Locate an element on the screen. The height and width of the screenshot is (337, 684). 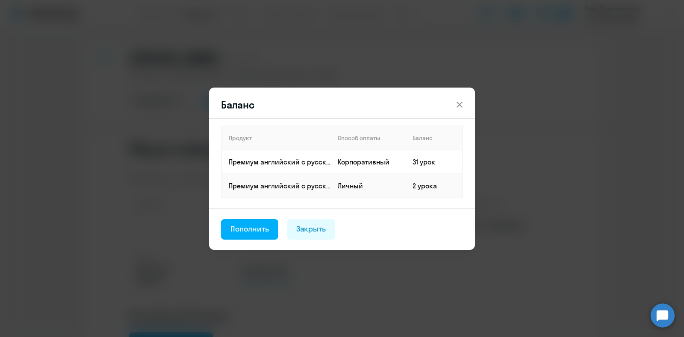
header: Баланс is located at coordinates (342, 105).